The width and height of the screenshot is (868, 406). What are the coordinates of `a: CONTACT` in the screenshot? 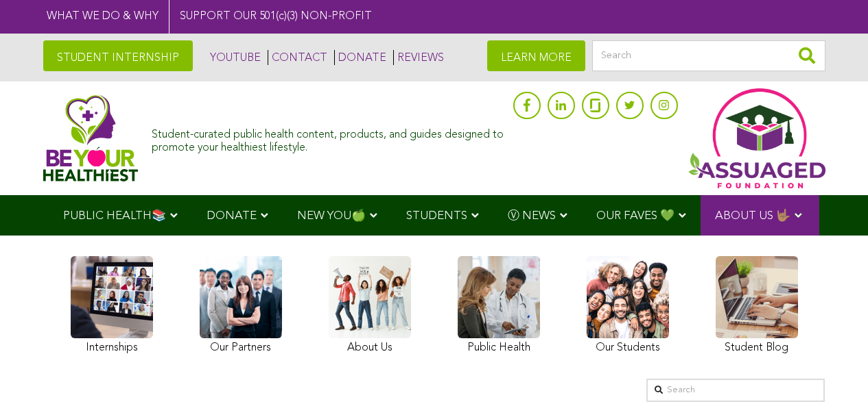 It's located at (297, 58).